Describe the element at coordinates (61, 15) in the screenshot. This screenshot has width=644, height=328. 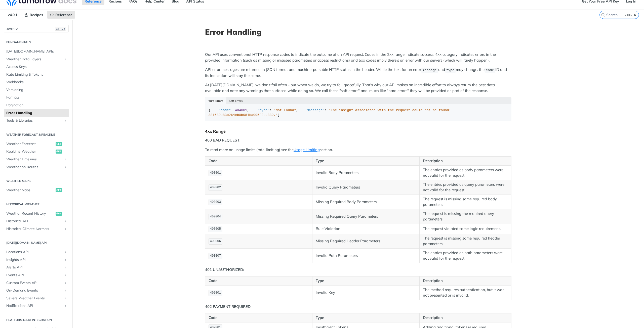
I see `a: Reference` at that location.